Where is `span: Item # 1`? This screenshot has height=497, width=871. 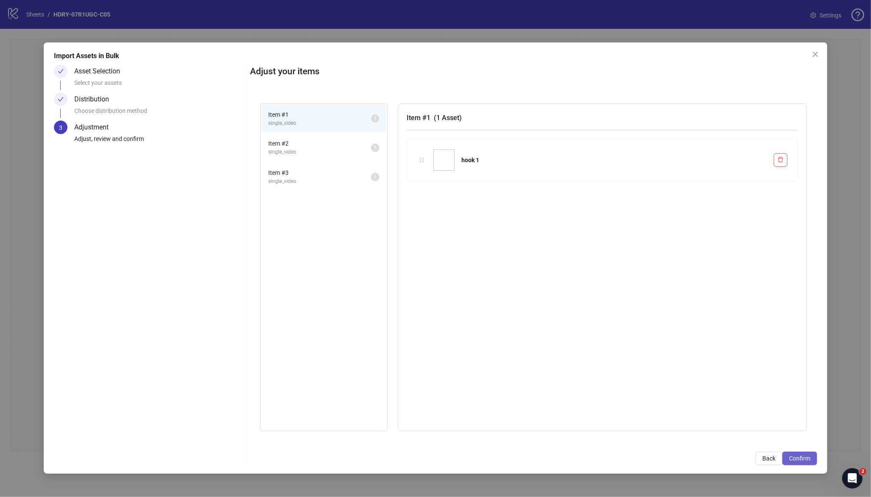
span: Item # 1 is located at coordinates (320, 115).